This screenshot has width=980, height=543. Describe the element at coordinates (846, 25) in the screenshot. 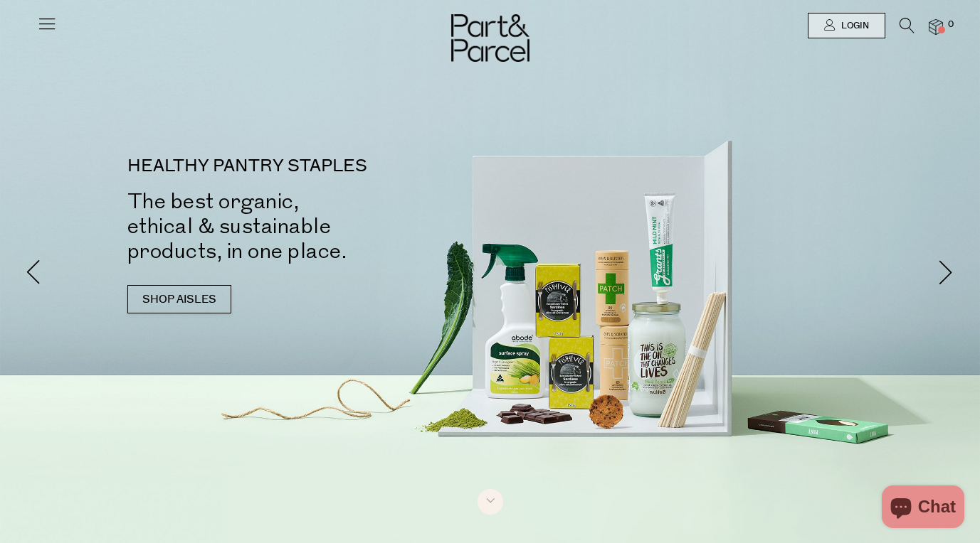

I see `a: Login` at that location.